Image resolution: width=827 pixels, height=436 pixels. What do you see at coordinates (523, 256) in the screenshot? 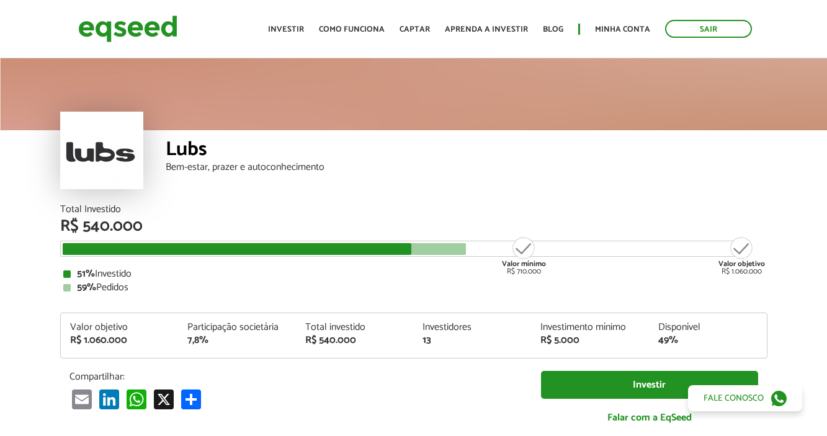
I see `div: R$ 710.000` at bounding box center [523, 256].